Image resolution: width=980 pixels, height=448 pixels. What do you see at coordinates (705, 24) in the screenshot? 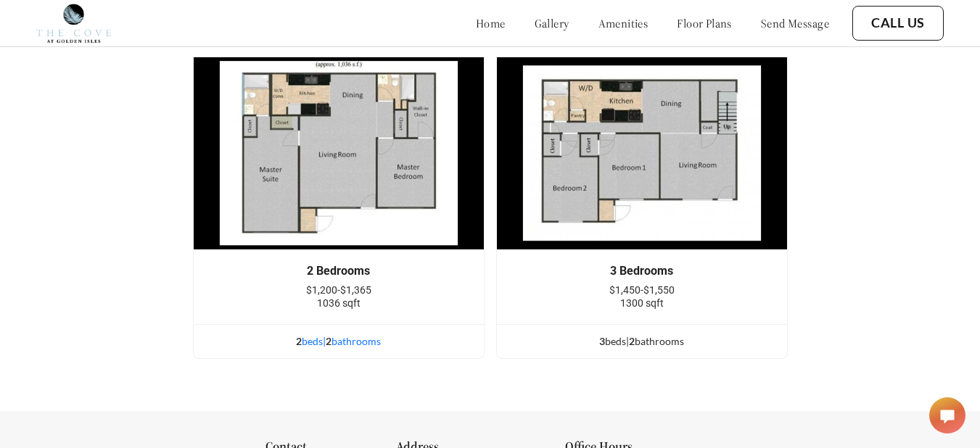
I see `a: floor plans` at bounding box center [705, 24].